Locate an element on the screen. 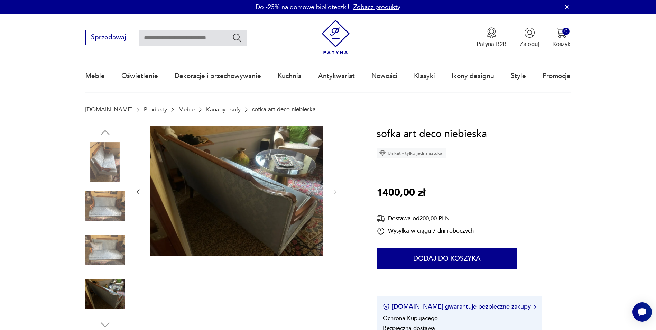  a: Kanapy i sofy is located at coordinates (224, 109).